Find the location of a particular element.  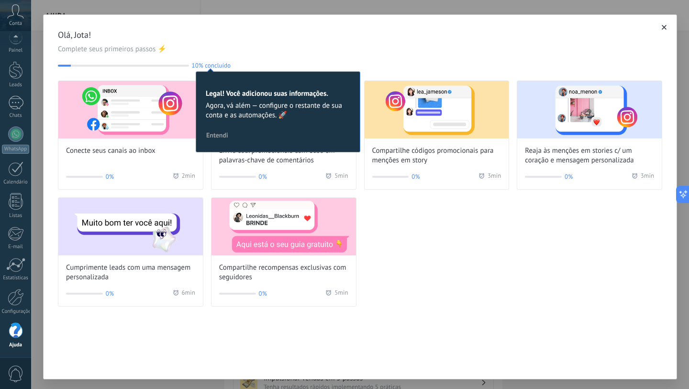

img: React to story mentions with a heart and personalized message is located at coordinates (589, 110).